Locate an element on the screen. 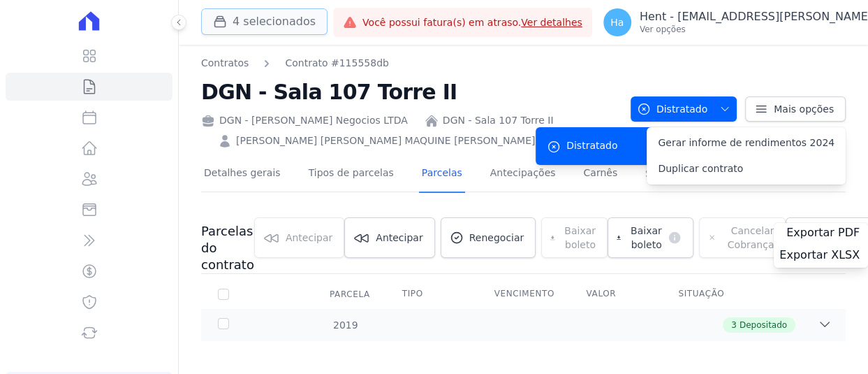  span: Renegociar is located at coordinates (497, 237).